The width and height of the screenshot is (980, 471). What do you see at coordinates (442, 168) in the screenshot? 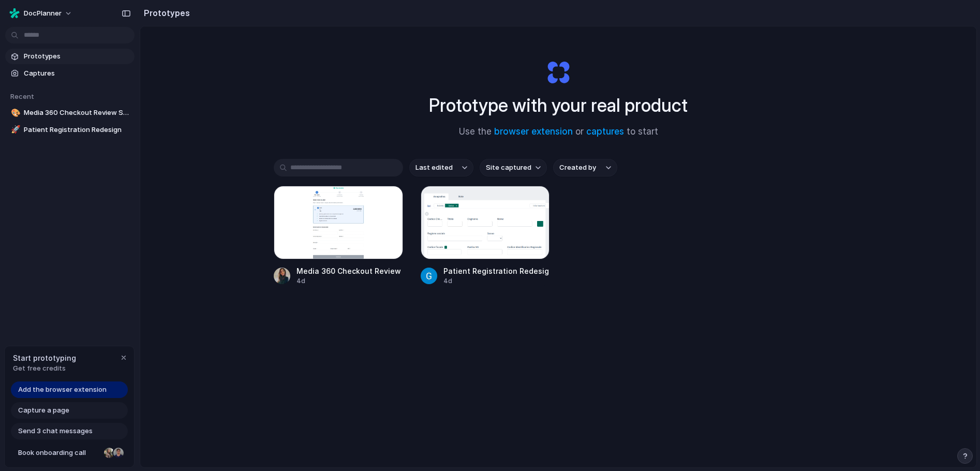
I see `button: Last edited` at bounding box center [442, 168].